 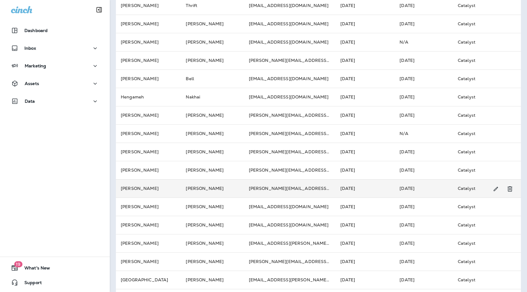 I want to click on p: Dashboard, so click(x=36, y=30).